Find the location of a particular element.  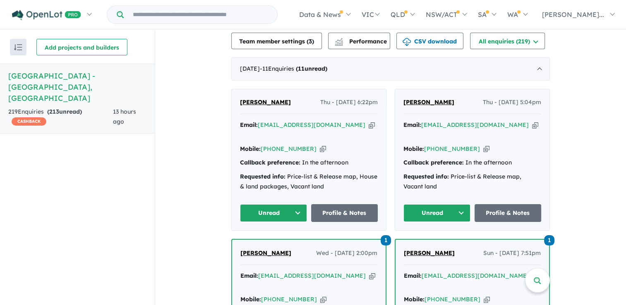

span: CASHBACK is located at coordinates (29, 122).